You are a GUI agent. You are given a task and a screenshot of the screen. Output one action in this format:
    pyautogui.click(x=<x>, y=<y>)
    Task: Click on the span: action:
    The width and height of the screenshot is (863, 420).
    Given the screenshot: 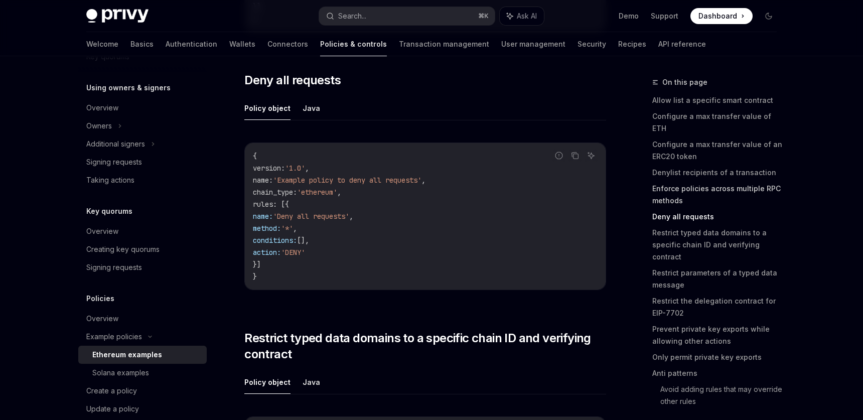 What is the action you would take?
    pyautogui.click(x=267, y=253)
    